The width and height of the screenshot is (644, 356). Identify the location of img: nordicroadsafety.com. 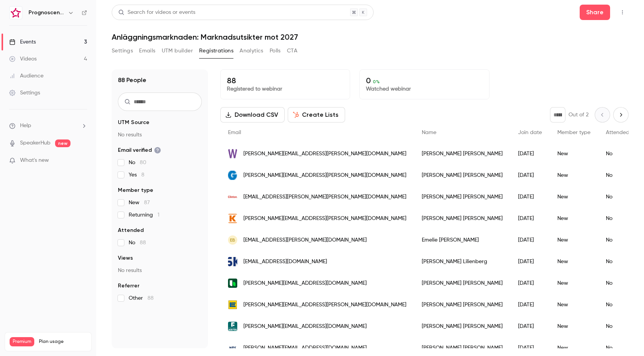
(233, 348).